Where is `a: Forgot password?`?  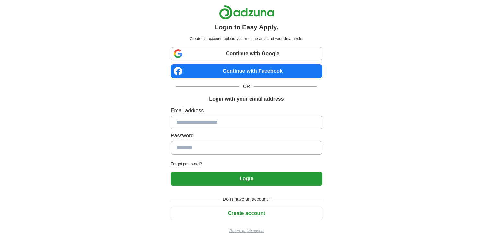 a: Forgot password? is located at coordinates (246, 164).